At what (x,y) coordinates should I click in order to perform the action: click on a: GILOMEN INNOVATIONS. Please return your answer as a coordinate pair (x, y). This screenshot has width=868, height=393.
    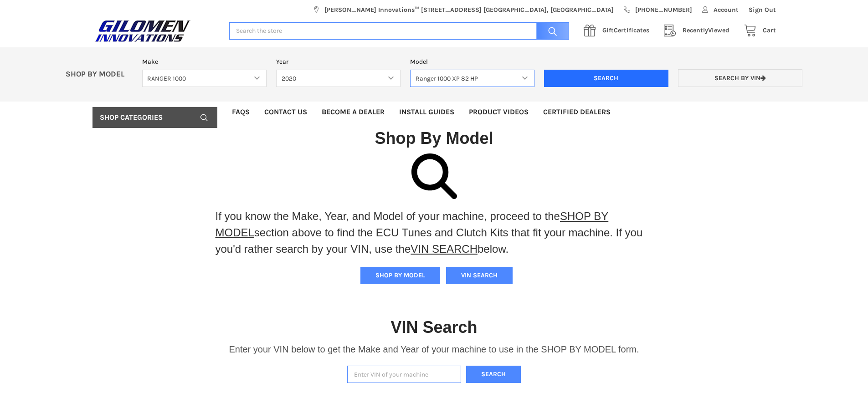
    Looking at the image, I should click on (156, 31).